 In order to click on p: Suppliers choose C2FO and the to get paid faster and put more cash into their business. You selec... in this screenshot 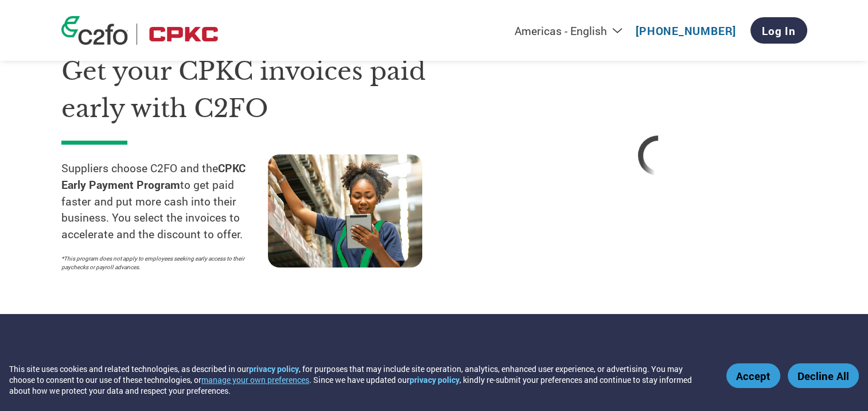, I will do `click(165, 201)`.